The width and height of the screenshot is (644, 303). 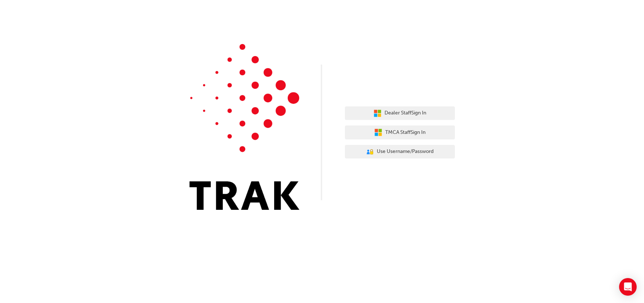 I want to click on img: Trak, so click(x=244, y=127).